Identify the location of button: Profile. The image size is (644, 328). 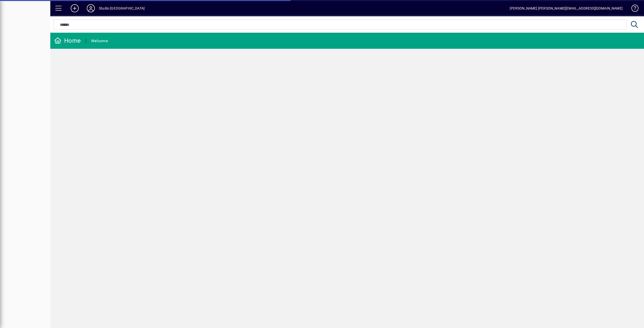
(91, 9).